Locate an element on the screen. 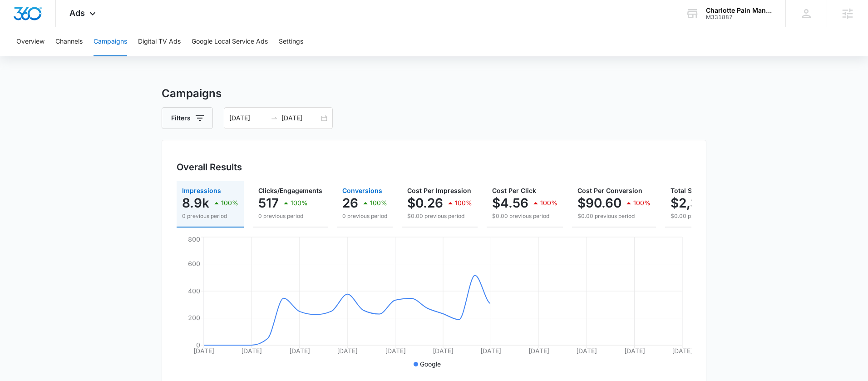 The height and width of the screenshot is (381, 868). button: Digital TV Ads is located at coordinates (160, 41).